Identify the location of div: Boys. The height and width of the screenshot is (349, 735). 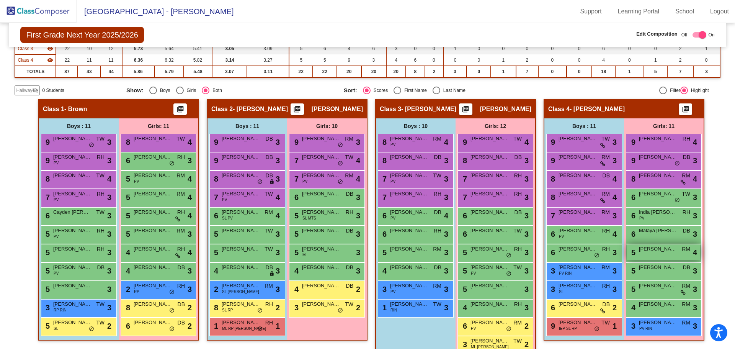
(163, 90).